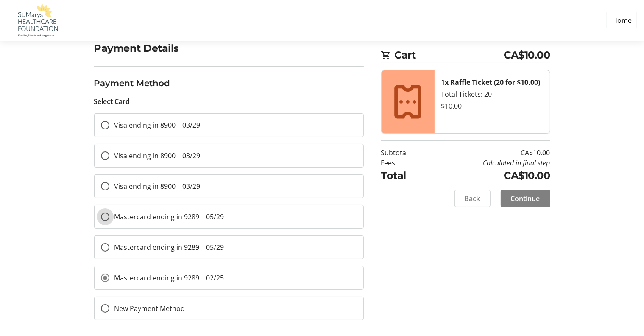 The image size is (644, 336). What do you see at coordinates (406, 153) in the screenshot?
I see `td: Subtotal` at bounding box center [406, 153].